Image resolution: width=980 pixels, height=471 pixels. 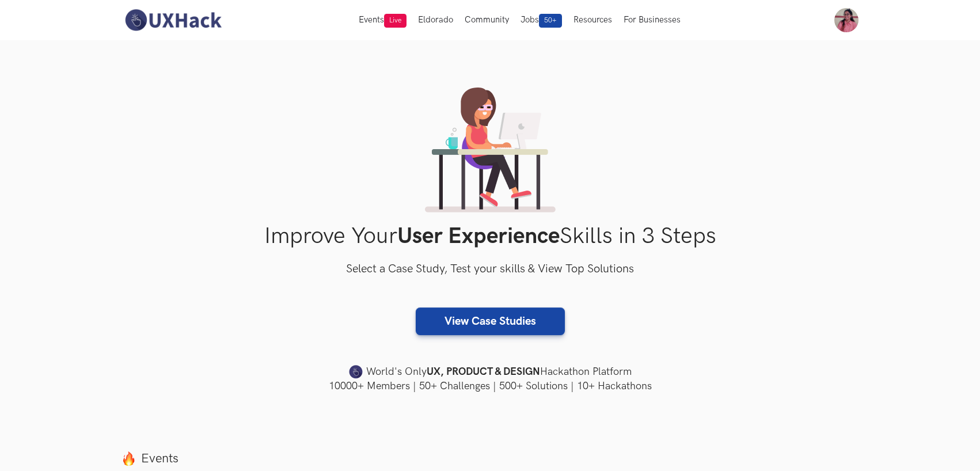 What do you see at coordinates (490, 150) in the screenshot?
I see `img: lady working on laptop` at bounding box center [490, 150].